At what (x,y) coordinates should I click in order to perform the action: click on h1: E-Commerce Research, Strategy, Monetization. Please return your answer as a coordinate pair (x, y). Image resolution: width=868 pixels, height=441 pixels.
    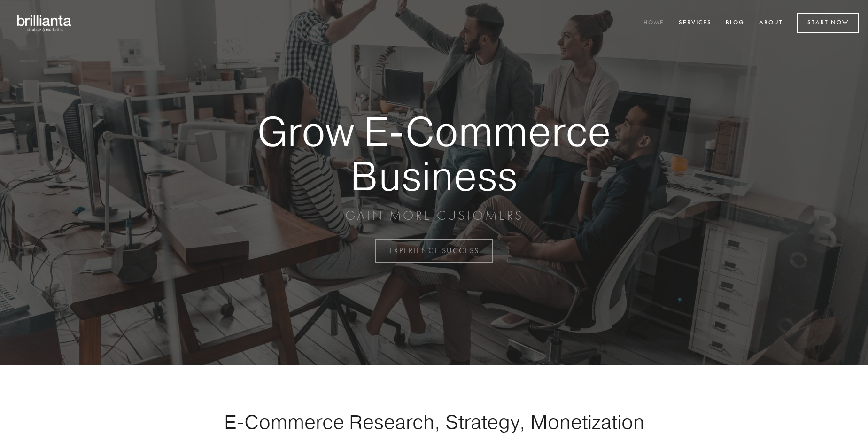
    Looking at the image, I should click on (434, 422).